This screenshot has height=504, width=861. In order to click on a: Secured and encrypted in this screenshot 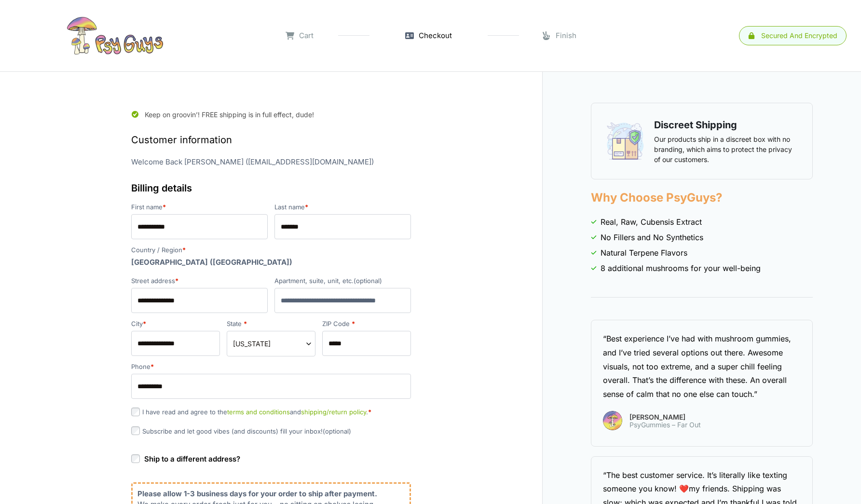, I will do `click(793, 36)`.